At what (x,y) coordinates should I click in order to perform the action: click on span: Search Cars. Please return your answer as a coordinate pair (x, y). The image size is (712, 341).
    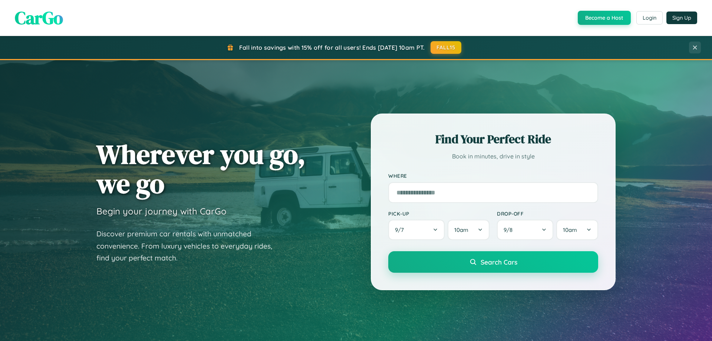
    Looking at the image, I should click on (498, 262).